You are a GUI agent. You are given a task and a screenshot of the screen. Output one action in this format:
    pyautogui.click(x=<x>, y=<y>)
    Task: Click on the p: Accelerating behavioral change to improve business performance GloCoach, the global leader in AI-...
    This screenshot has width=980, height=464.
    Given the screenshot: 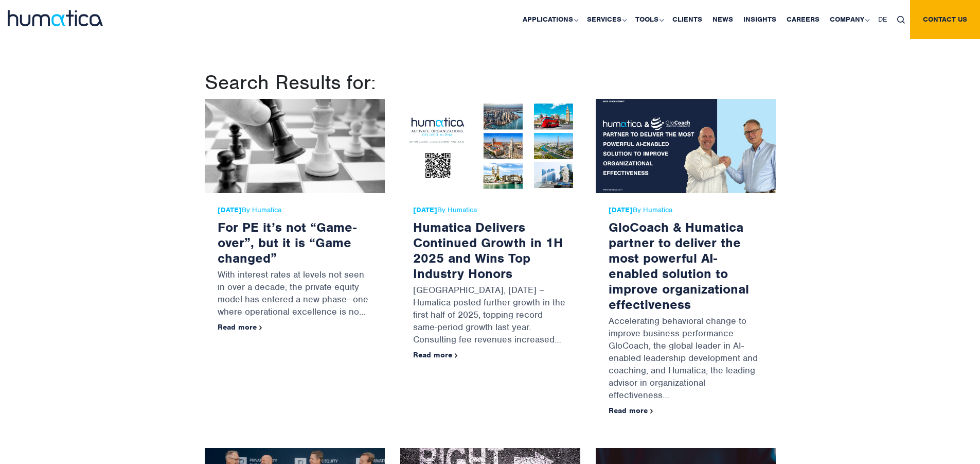 What is the action you would take?
    pyautogui.click(x=686, y=359)
    